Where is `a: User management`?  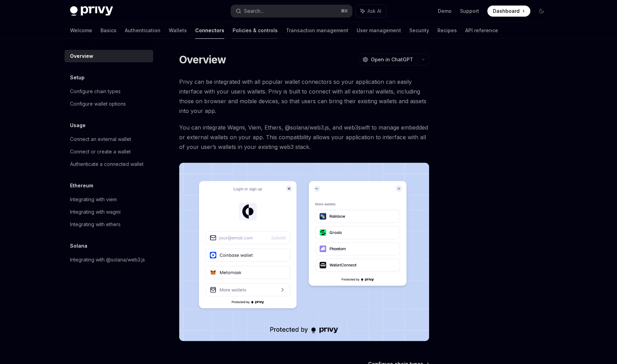
a: User management is located at coordinates (379, 31).